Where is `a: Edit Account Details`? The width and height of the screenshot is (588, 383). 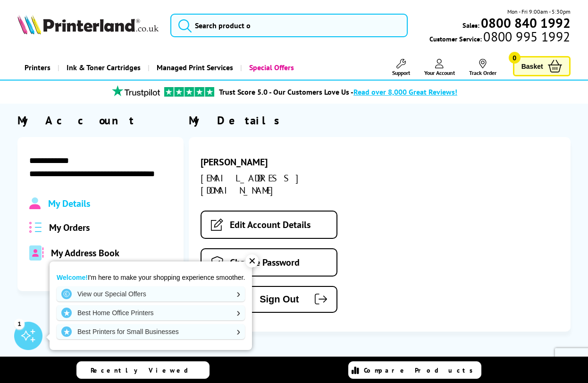 a: Edit Account Details is located at coordinates (269, 225).